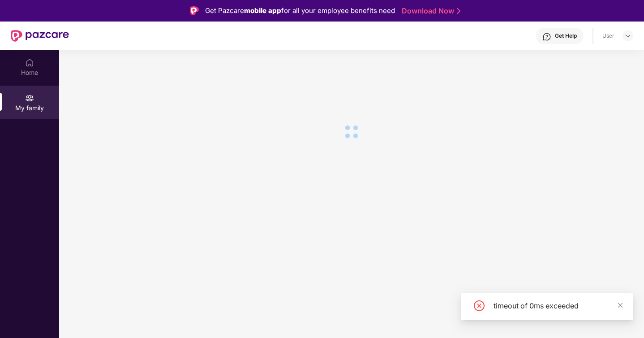  I want to click on span: close-circle, so click(479, 306).